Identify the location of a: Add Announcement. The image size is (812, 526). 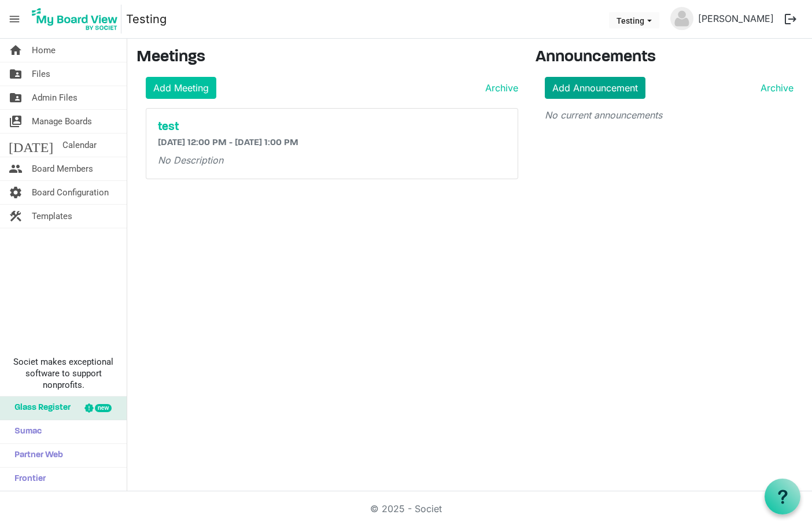
(595, 88).